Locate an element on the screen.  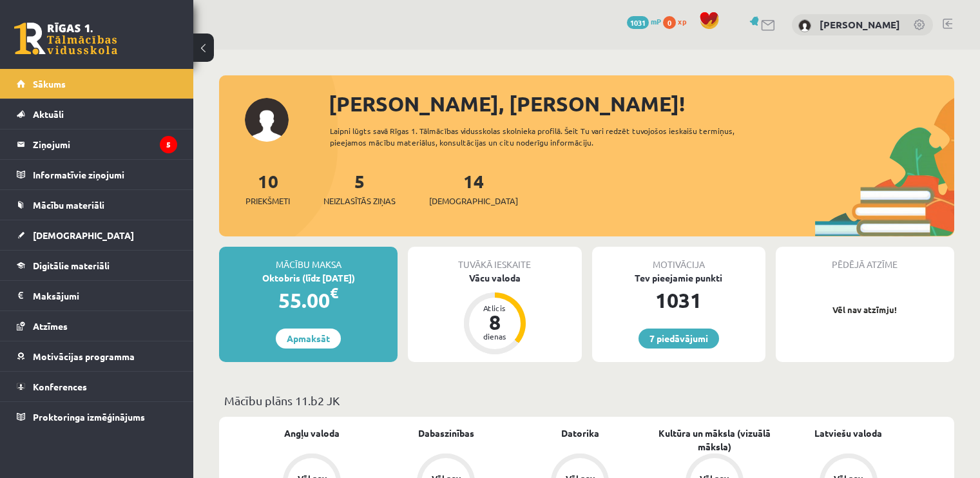
span: 0 is located at coordinates (669, 22).